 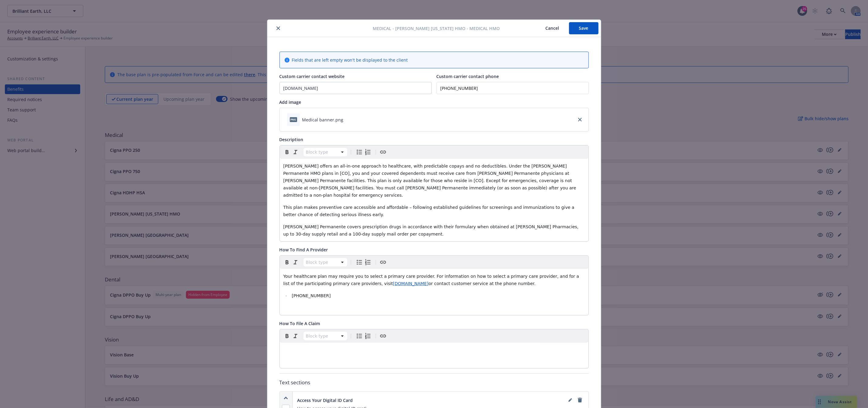 What do you see at coordinates (512, 88) in the screenshot?
I see `input: Add custom carrier contact phone` at bounding box center [512, 88].